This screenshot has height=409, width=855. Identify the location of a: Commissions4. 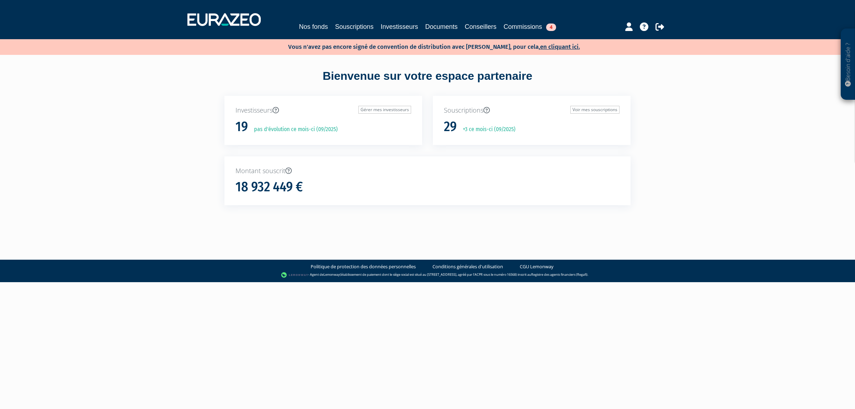
(530, 27).